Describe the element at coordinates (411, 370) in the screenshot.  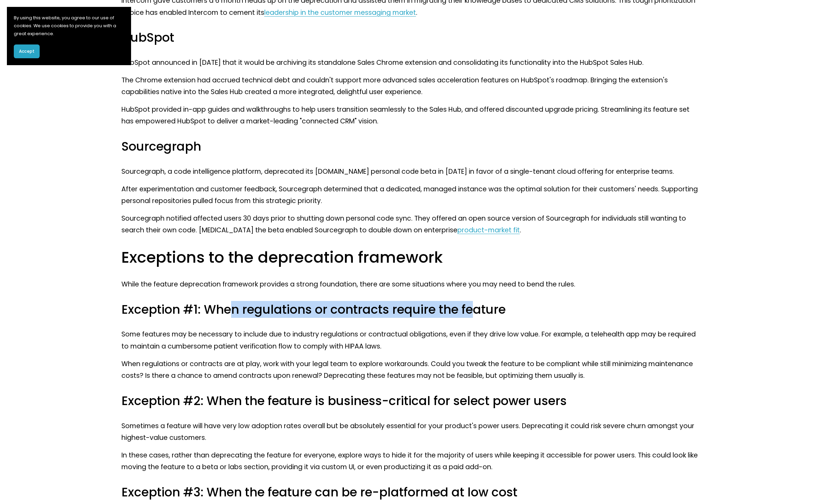
I see `p: When regulations or contracts are at play, work with your legal team to explore workarounds. Coul...` at that location.